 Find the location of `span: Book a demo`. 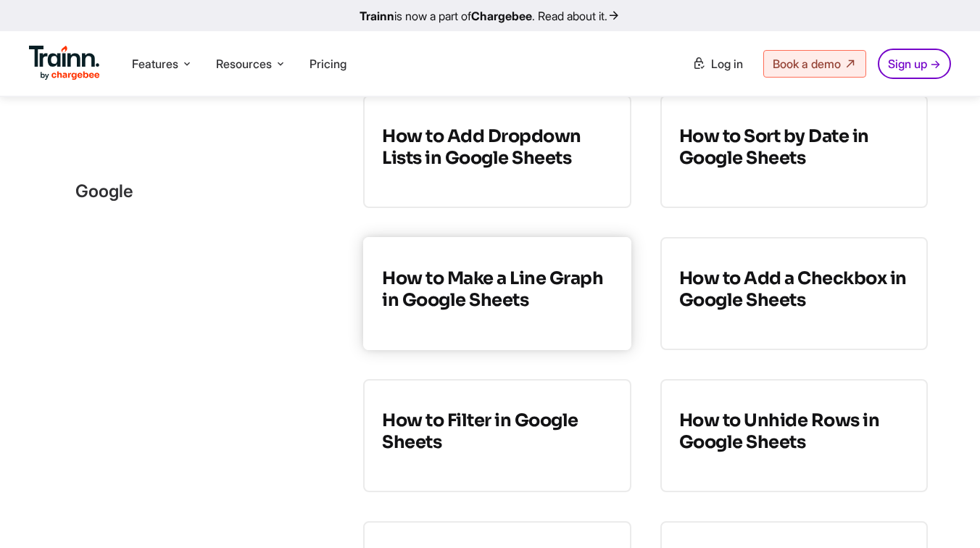

span: Book a demo is located at coordinates (807, 64).